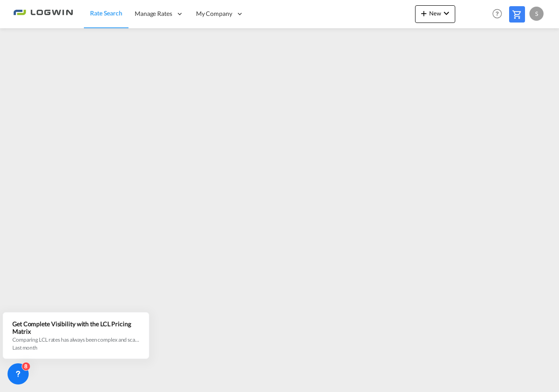 This screenshot has width=559, height=392. Describe the element at coordinates (43, 14) in the screenshot. I see `img: 2761ae10d95411efa20a1f5e0282d2d7.png` at that location.